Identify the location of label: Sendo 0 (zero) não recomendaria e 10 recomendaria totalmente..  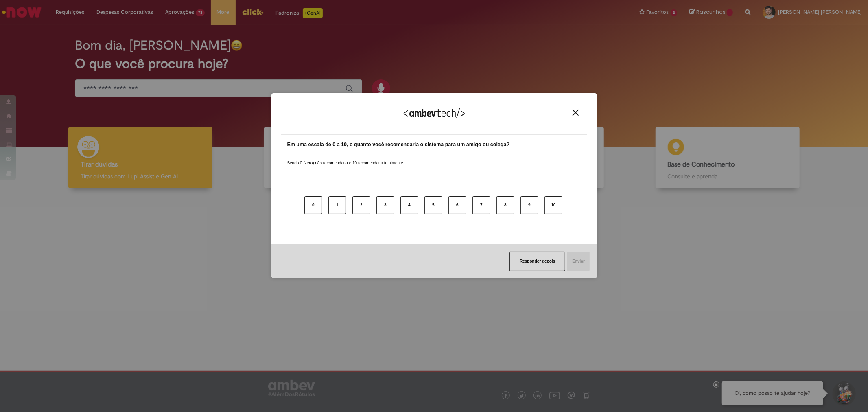
(346, 158).